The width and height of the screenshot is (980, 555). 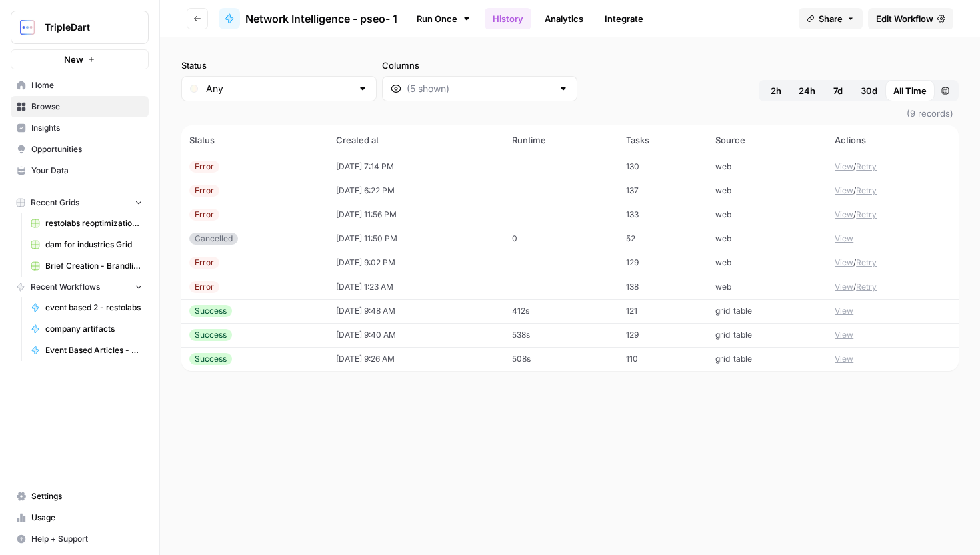 I want to click on th: Source, so click(x=768, y=140).